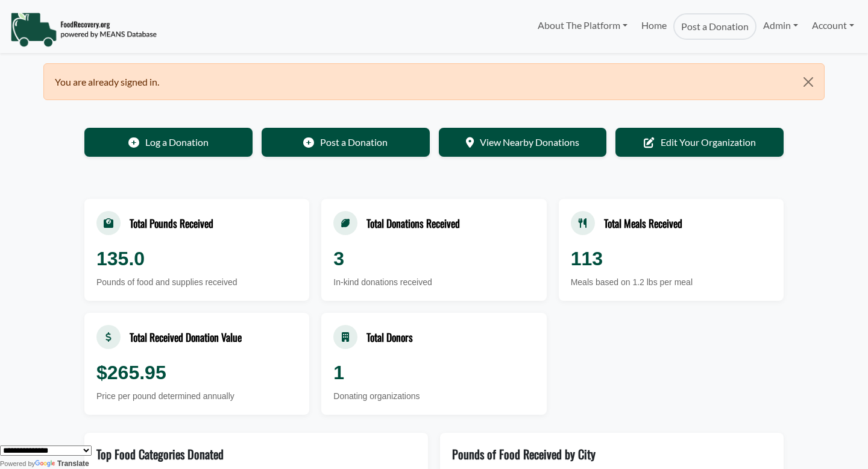  Describe the element at coordinates (643, 223) in the screenshot. I see `div: Total Meals Received` at that location.